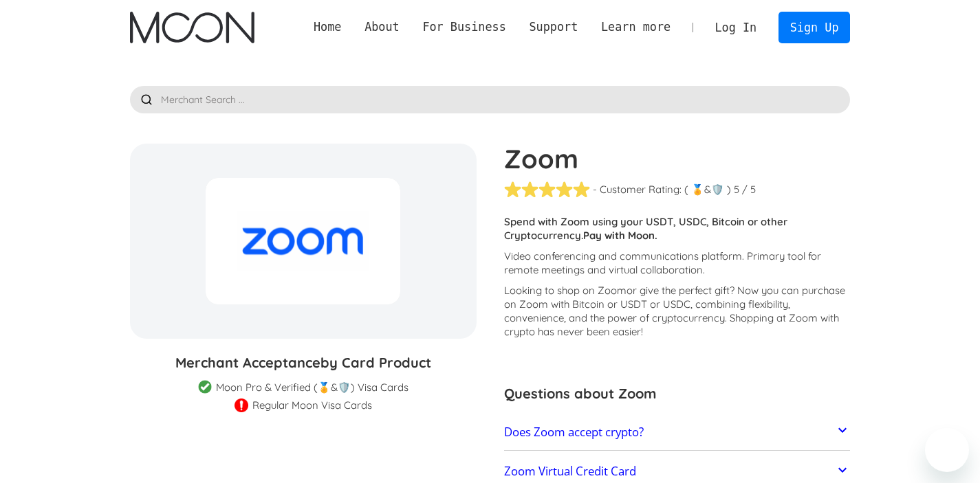  Describe the element at coordinates (192, 28) in the screenshot. I see `a: home` at that location.